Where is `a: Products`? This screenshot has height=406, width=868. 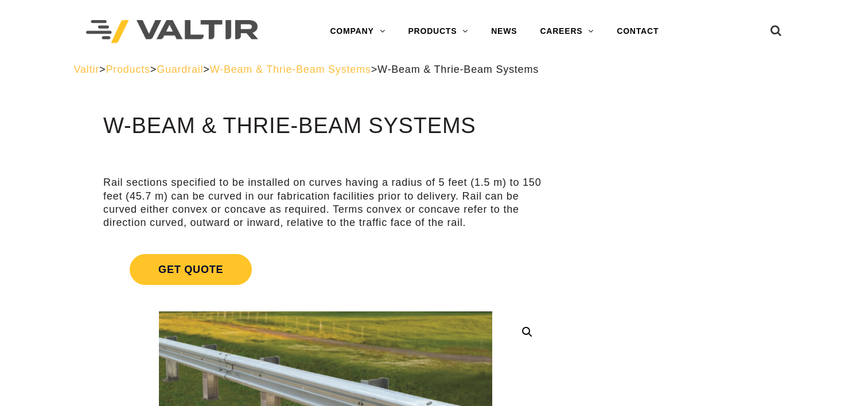
a: Products is located at coordinates (127, 70).